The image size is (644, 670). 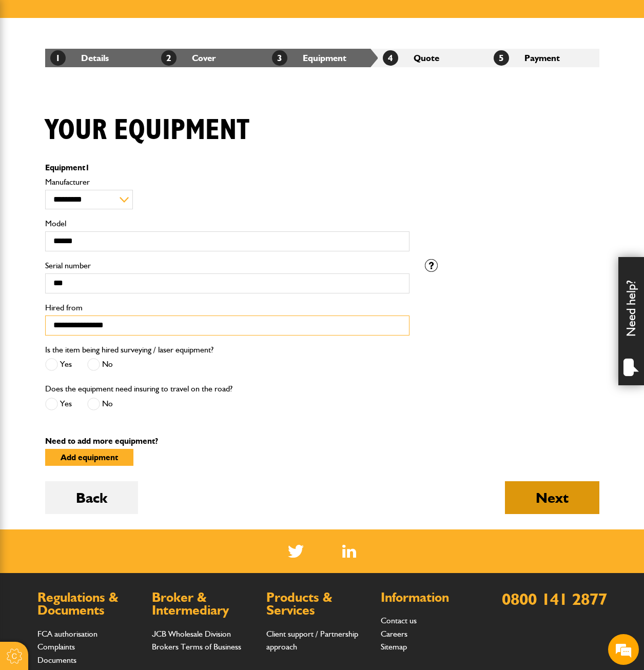 I want to click on p: Need to add more equipment?, so click(x=322, y=441).